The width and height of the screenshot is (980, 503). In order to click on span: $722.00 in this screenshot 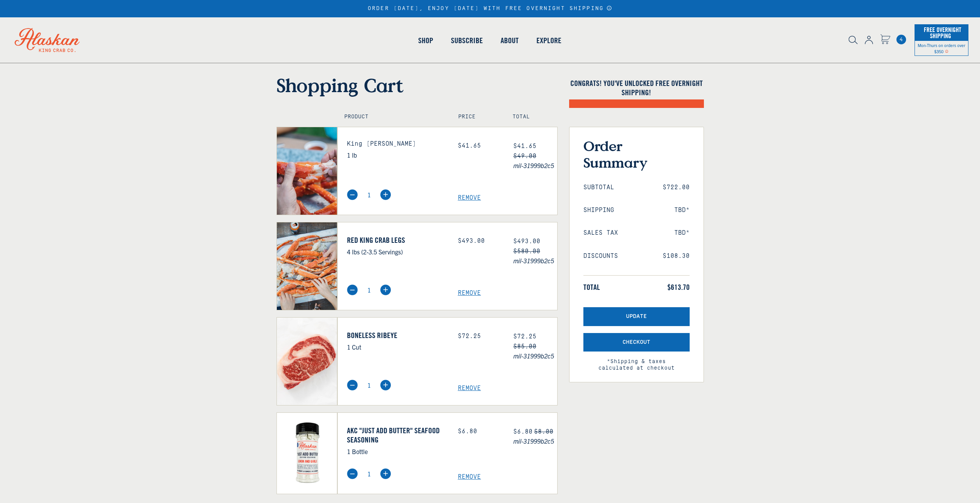, I will do `click(676, 187)`.